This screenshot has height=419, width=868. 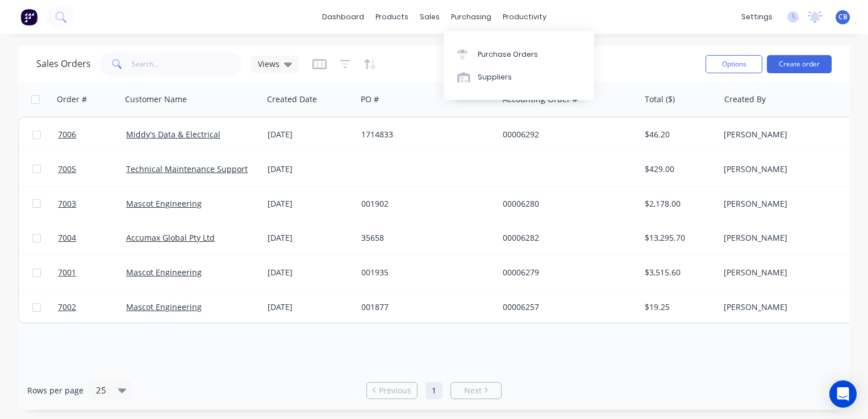 I want to click on div: $3,515.60, so click(x=678, y=273).